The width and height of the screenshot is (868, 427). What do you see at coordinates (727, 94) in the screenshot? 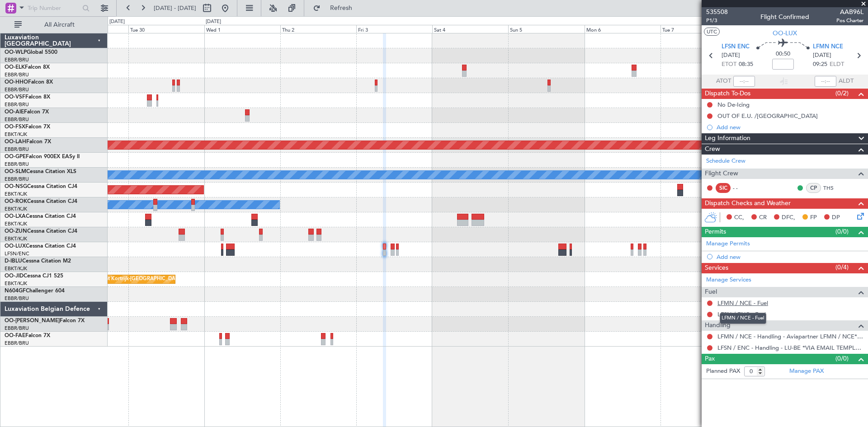
I see `span: Dispatch To-Dos` at bounding box center [727, 94].